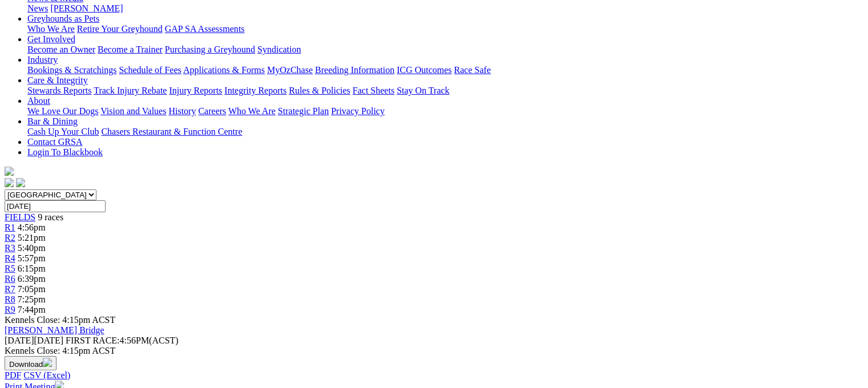 This screenshot has height=388, width=868. I want to click on a: R5, so click(10, 268).